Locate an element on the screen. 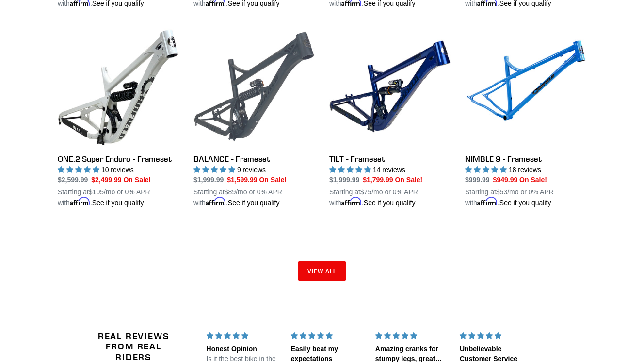 The height and width of the screenshot is (362, 644). a: View all products in the STEALS AND DEALS collection is located at coordinates (322, 271).